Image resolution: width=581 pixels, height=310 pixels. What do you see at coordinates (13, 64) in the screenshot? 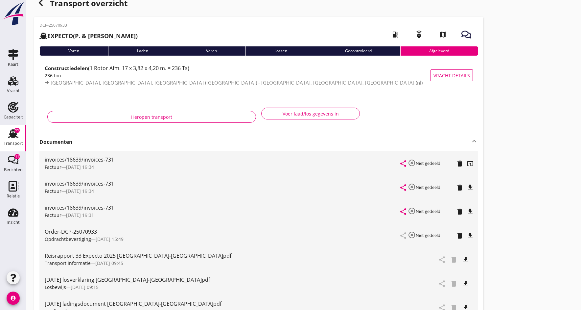
I see `div: Kaart` at bounding box center [13, 64].